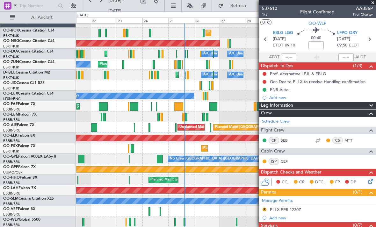 This screenshot has height=227, width=376. What do you see at coordinates (320, 183) in the screenshot?
I see `span: DFC,` at bounding box center [320, 183].